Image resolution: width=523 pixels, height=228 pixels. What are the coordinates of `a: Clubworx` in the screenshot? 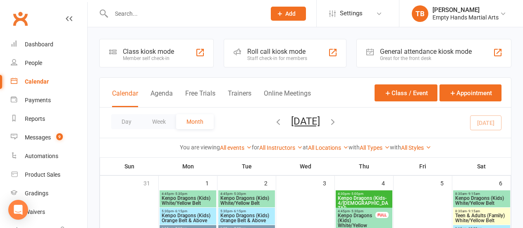 It's located at (20, 19).